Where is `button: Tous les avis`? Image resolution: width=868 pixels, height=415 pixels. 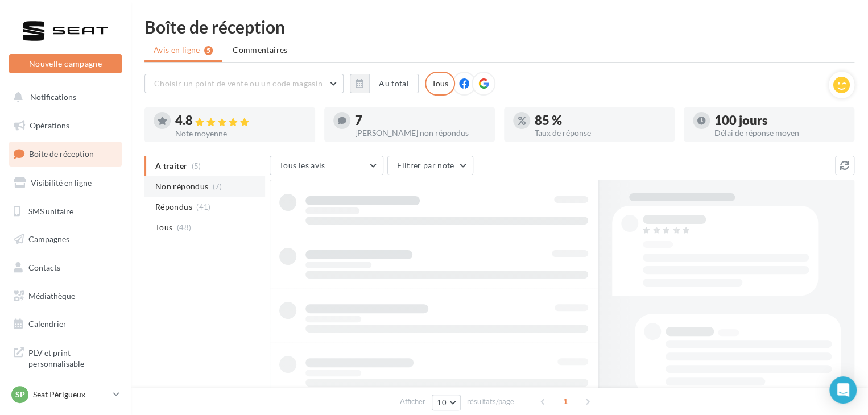 button: Tous les avis is located at coordinates (327, 166).